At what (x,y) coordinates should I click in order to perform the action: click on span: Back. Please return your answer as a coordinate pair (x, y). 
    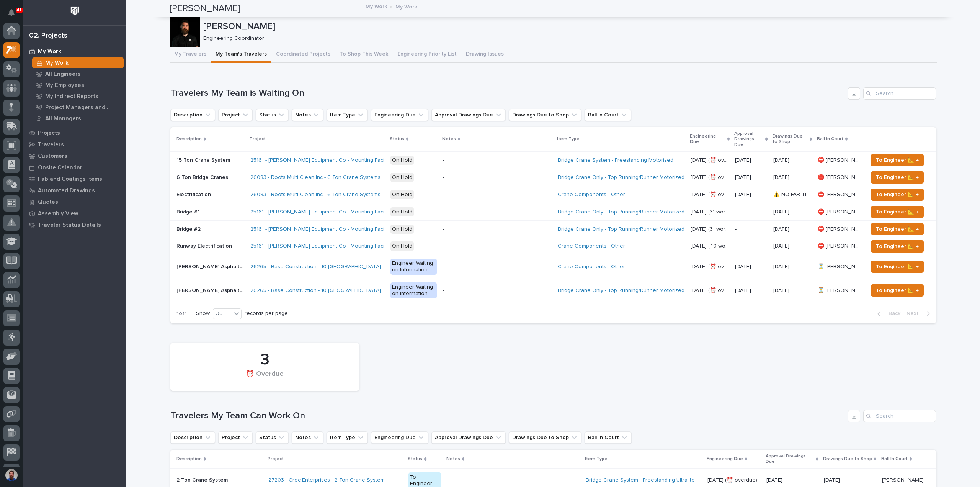
    Looking at the image, I should click on (892, 314).